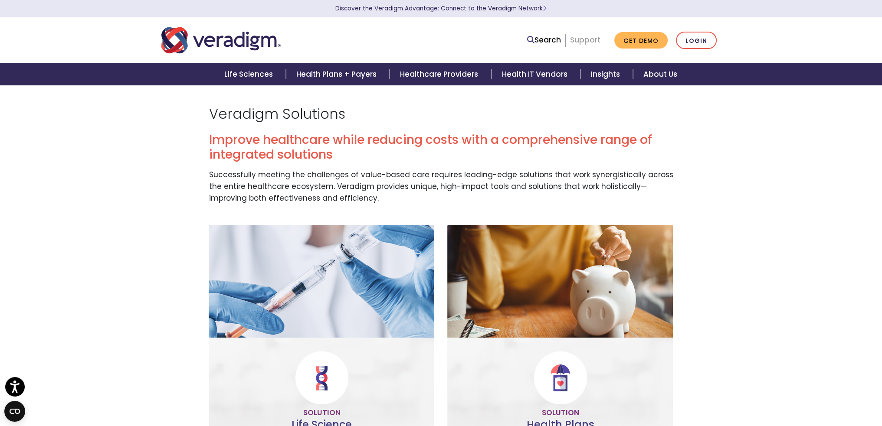 The image size is (882, 426). I want to click on a: Discover the Veradigm Advantage: Connect to the Veradigm NetworkLearn More, so click(441, 8).